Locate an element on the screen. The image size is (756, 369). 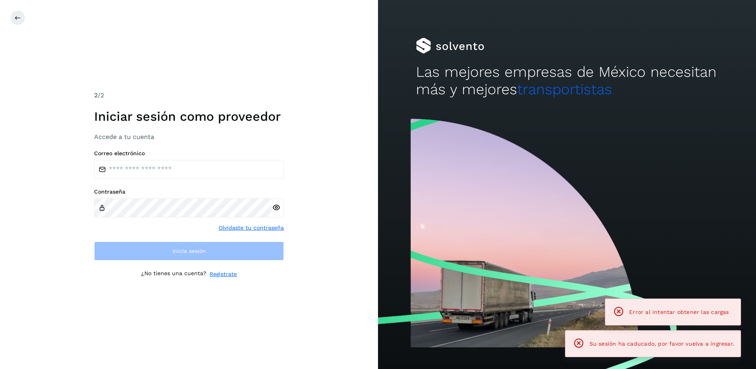
h1: Iniciar sesión como proveedor is located at coordinates (189, 116).